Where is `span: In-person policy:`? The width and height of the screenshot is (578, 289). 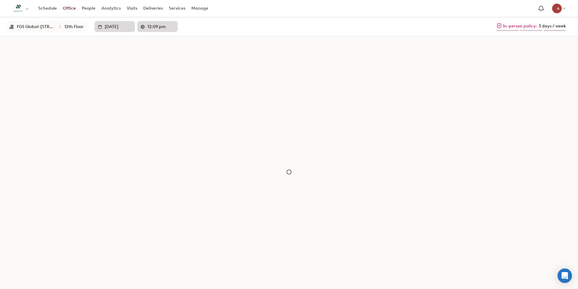
span: In-person policy: is located at coordinates (520, 26).